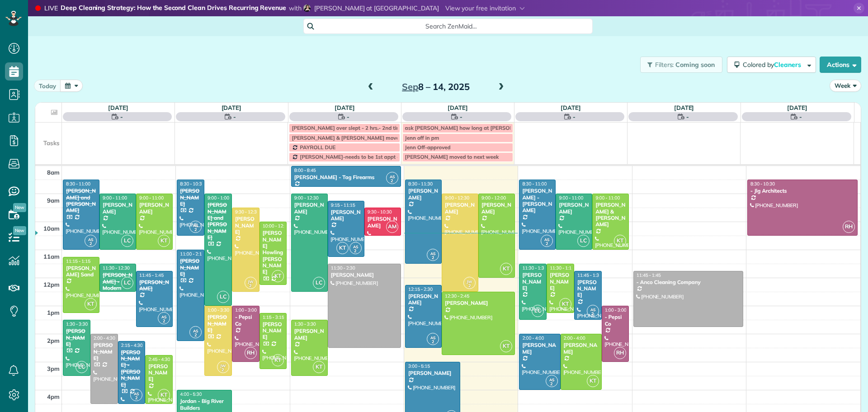 This screenshot has width=868, height=412. Describe the element at coordinates (803, 191) in the screenshot. I see `div: - Jlg Architects` at that location.